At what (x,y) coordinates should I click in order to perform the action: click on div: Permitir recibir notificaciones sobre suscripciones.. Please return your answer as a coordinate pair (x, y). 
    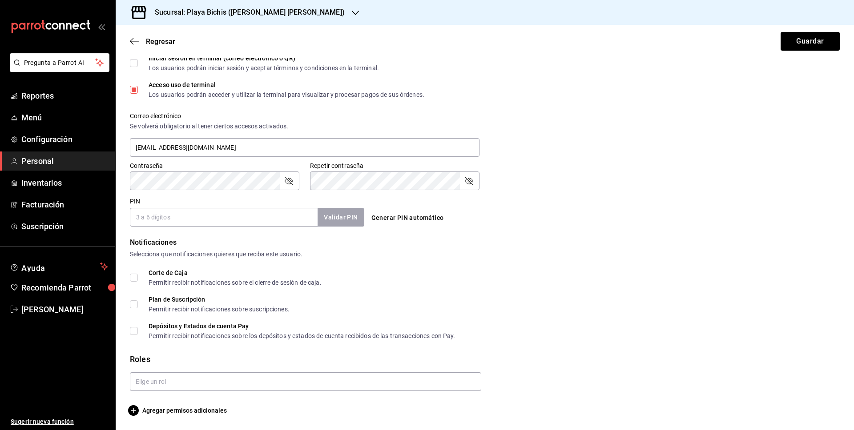
    Looking at the image, I should click on (219, 309).